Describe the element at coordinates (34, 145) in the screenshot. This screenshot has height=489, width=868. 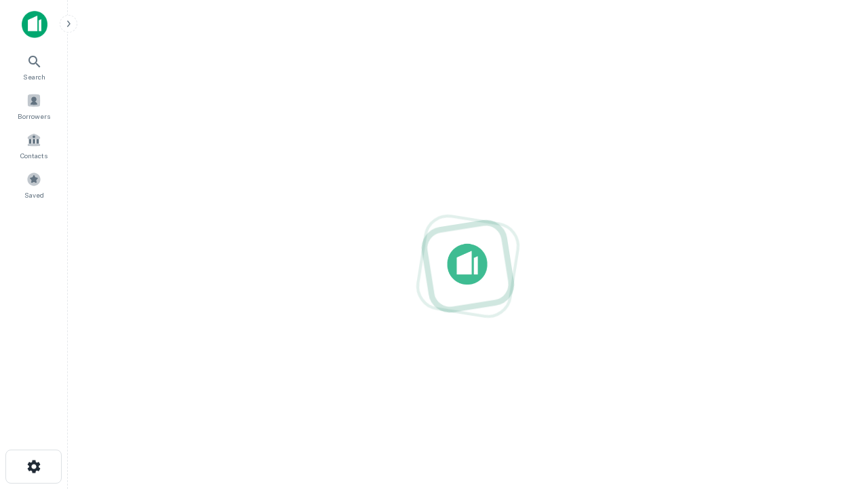
I see `div: Contacts` at that location.